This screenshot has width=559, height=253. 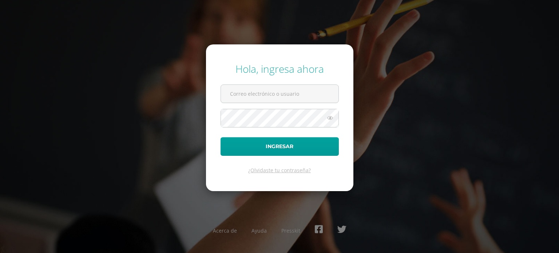 What do you see at coordinates (279, 170) in the screenshot?
I see `a: ¿Olvidaste tu contraseña?` at bounding box center [279, 170].